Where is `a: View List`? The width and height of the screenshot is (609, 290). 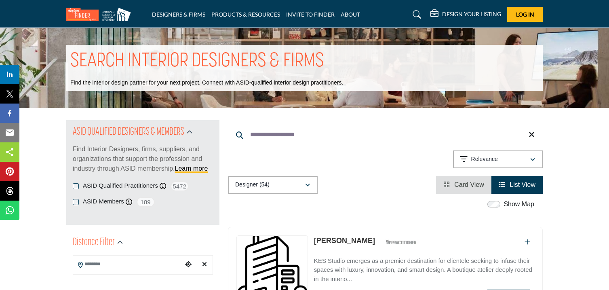
a: View List is located at coordinates (517, 184).